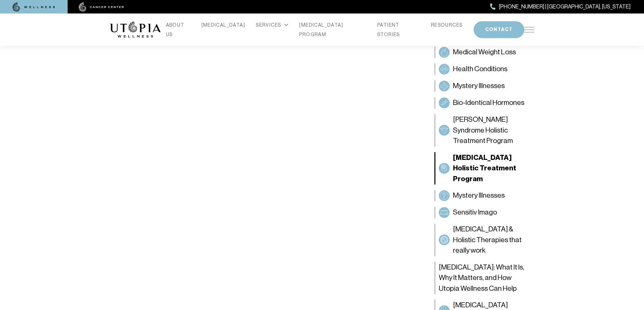 The image size is (644, 310). Describe the element at coordinates (485, 52) in the screenshot. I see `span: Medical Weight Loss` at that location.